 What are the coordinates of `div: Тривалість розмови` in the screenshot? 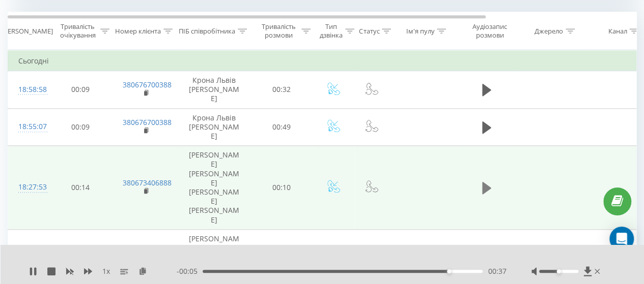 It's located at (279, 31).